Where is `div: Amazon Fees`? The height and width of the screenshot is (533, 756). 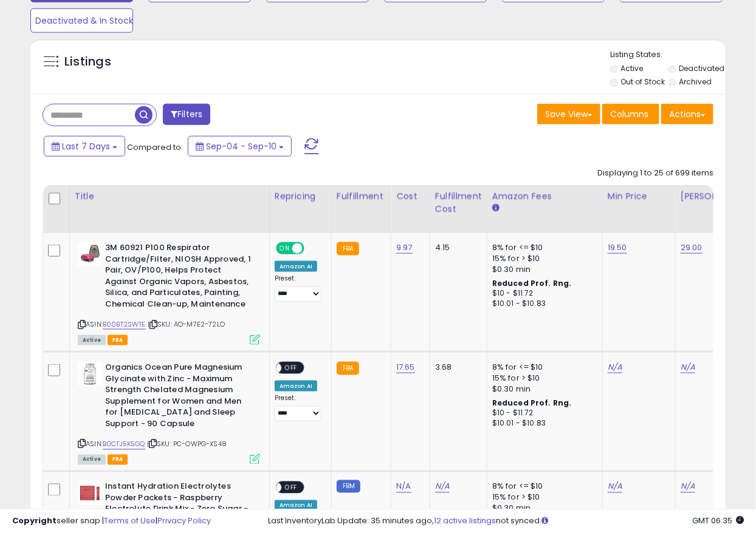
div: Amazon Fees is located at coordinates (545, 196).